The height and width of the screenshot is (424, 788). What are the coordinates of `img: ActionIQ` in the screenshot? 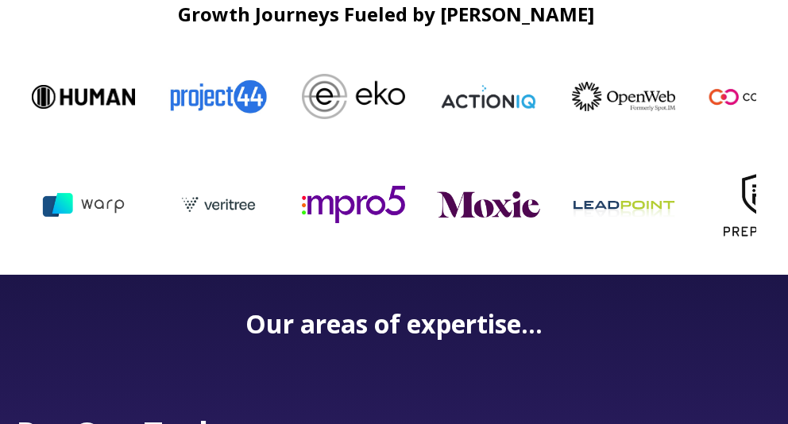 It's located at (486, 97).